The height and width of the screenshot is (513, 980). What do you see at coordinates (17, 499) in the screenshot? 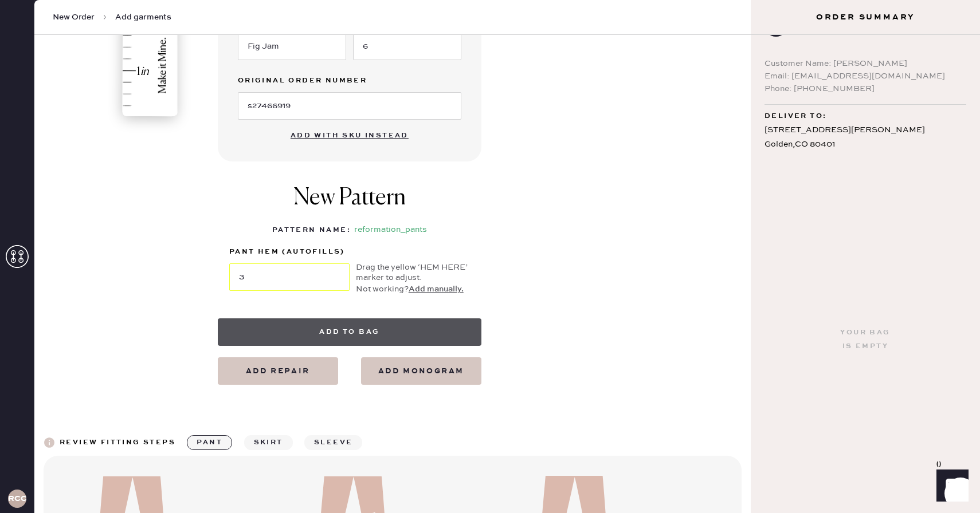
I see `h3: RCCA` at bounding box center [17, 499].